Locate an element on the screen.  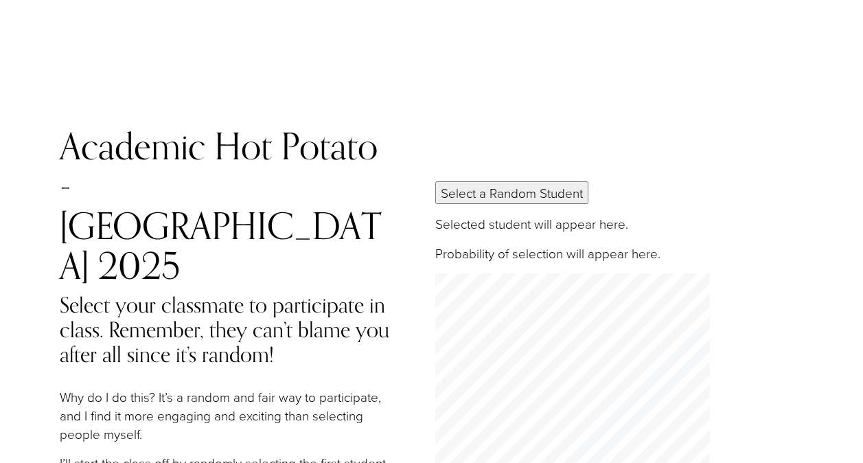
p: Why do I do this? It’s a random and fair way to participate, and I find it more engaging and exci... is located at coordinates (227, 415).